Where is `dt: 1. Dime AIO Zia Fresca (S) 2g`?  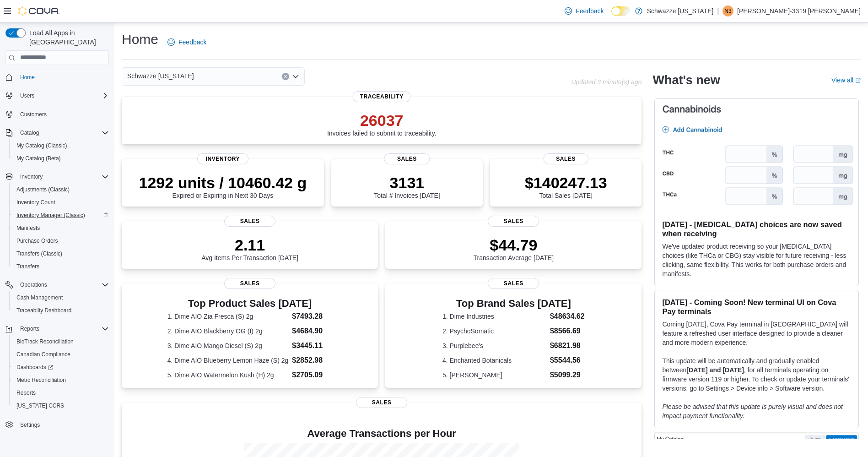 dt: 1. Dime AIO Zia Fresca (S) 2g is located at coordinates (228, 316).